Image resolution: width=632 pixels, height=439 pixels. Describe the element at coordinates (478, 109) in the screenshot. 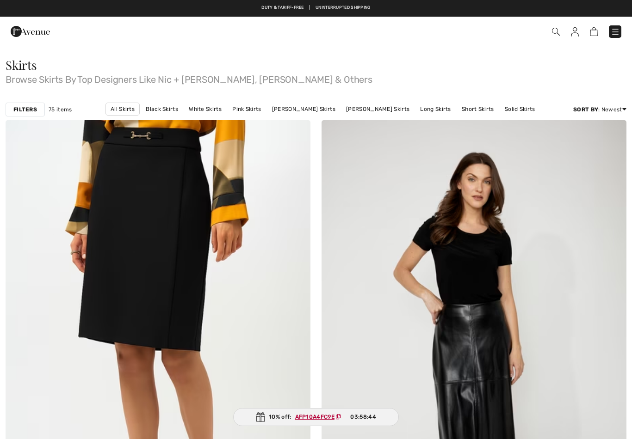

I see `a: Short Skirts` at that location.